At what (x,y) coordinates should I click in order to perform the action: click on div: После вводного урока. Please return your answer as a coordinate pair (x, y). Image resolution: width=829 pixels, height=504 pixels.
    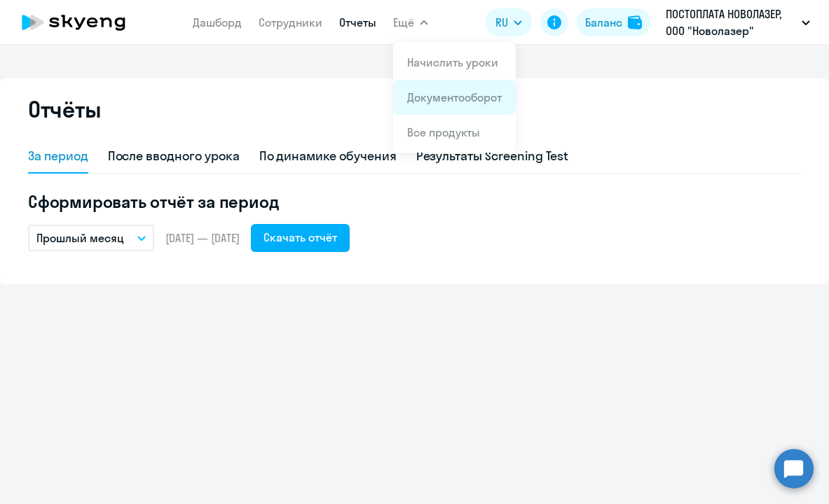
    Looking at the image, I should click on (174, 156).